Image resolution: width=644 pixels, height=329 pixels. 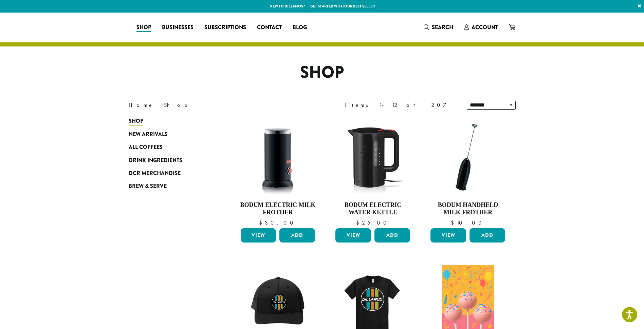 I want to click on img: DP3955.01.png, so click(x=373, y=157).